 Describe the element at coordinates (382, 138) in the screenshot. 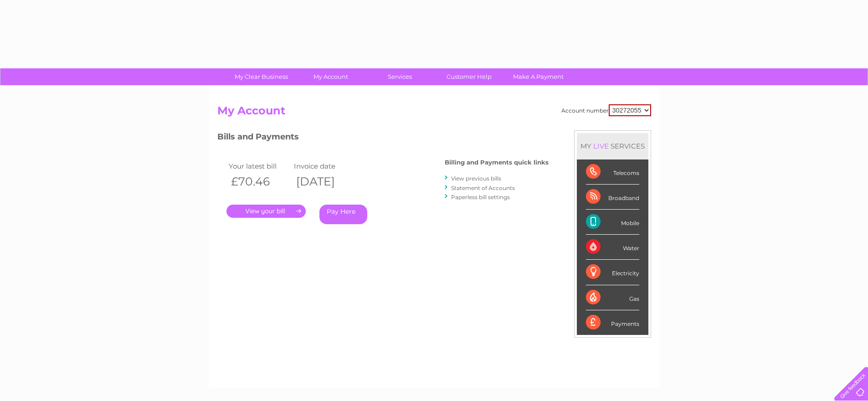

I see `h3: Bills and Payments` at that location.